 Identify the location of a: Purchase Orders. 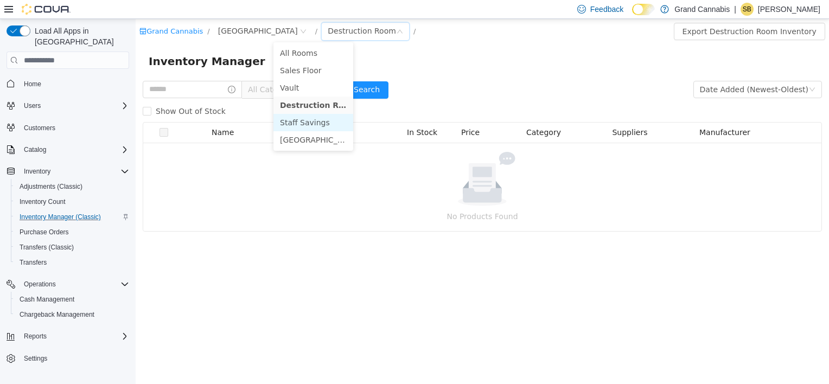
(44, 232).